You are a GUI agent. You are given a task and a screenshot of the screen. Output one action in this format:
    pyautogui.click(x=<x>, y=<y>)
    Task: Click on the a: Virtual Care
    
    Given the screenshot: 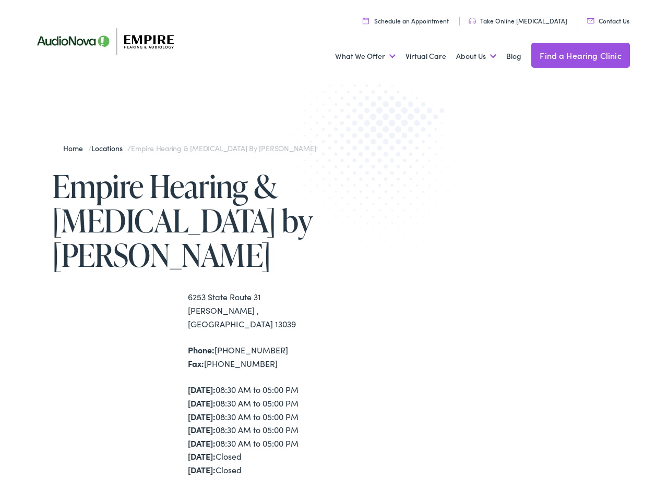 What is the action you would take?
    pyautogui.click(x=426, y=56)
    